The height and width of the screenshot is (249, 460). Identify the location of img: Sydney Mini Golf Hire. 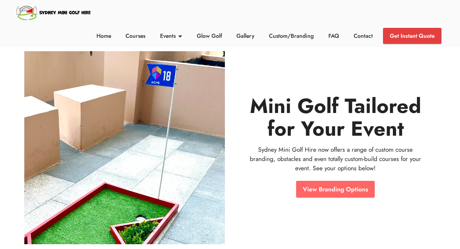
(54, 12).